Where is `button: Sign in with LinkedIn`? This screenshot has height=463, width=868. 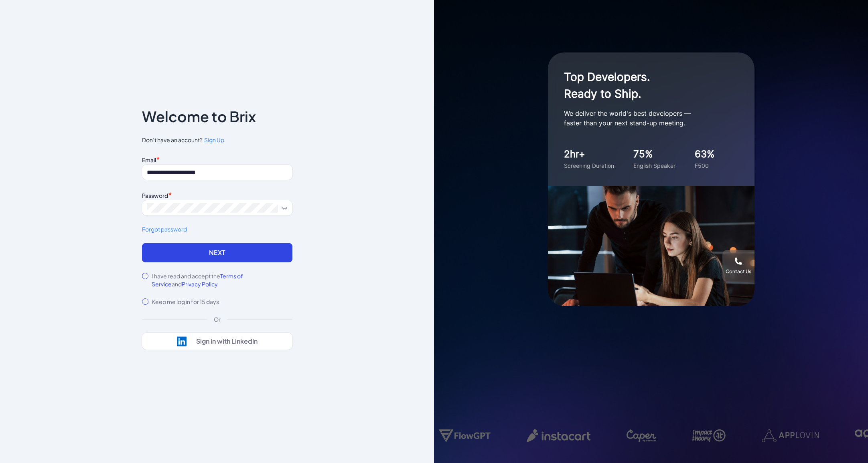
button: Sign in with LinkedIn is located at coordinates (217, 342).